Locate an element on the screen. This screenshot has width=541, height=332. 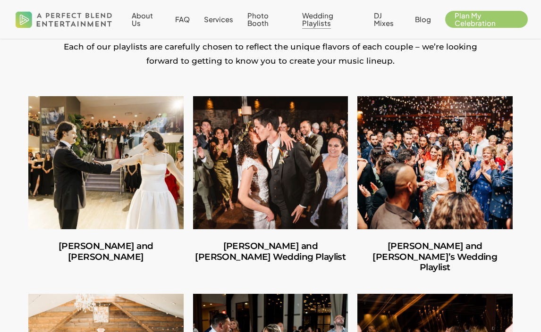
span: DJ Mixes is located at coordinates (384, 19).